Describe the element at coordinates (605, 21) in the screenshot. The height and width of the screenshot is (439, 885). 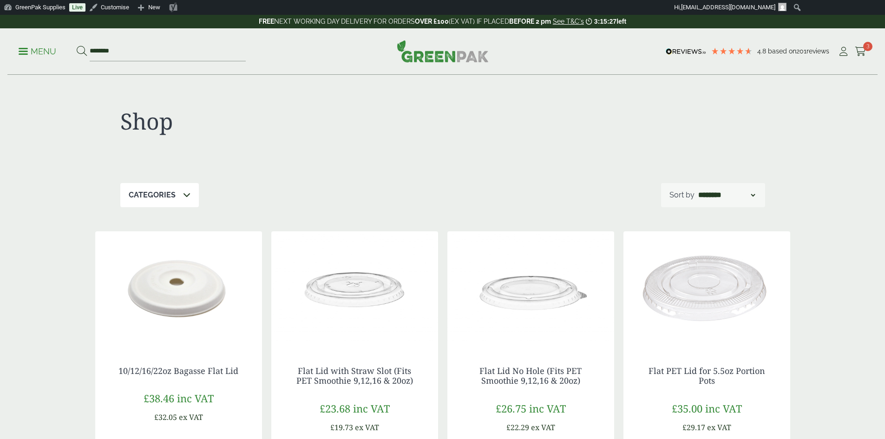
I see `span: 3:15:27` at that location.